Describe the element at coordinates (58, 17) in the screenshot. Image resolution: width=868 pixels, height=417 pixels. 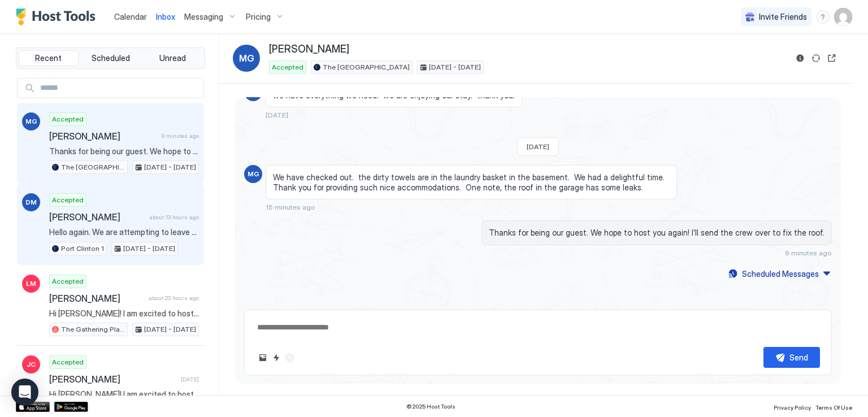
I see `div: Host Tools Logo` at that location.